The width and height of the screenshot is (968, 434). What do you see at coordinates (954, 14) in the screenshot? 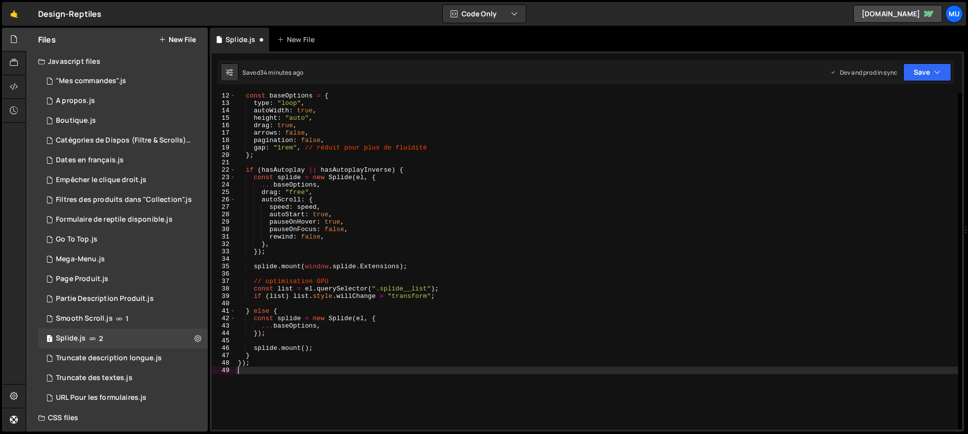
I see `div: Mu` at bounding box center [954, 14].